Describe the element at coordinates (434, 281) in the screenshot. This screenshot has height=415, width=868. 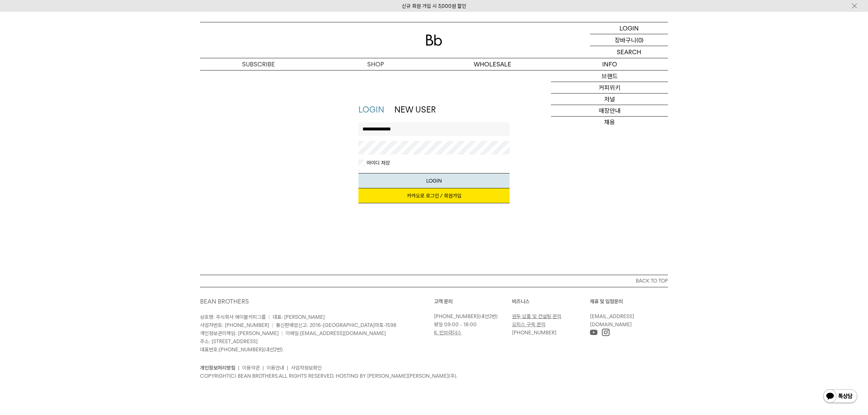
I see `button: BACK TO TOP` at that location.